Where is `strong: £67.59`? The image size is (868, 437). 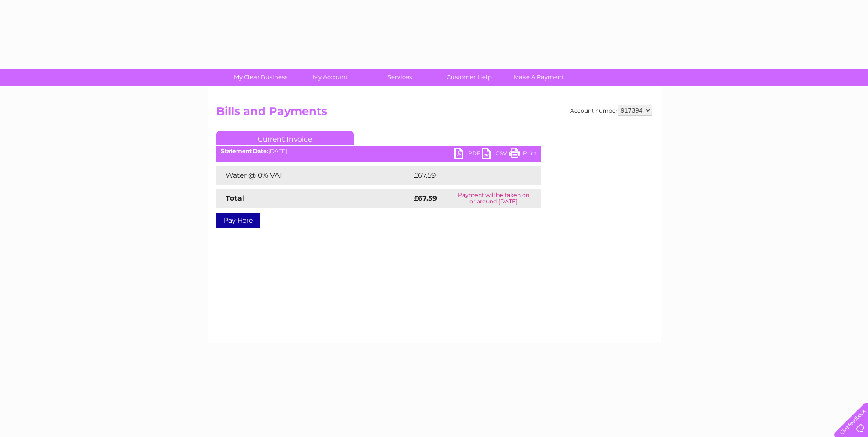 strong: £67.59 is located at coordinates (425, 198).